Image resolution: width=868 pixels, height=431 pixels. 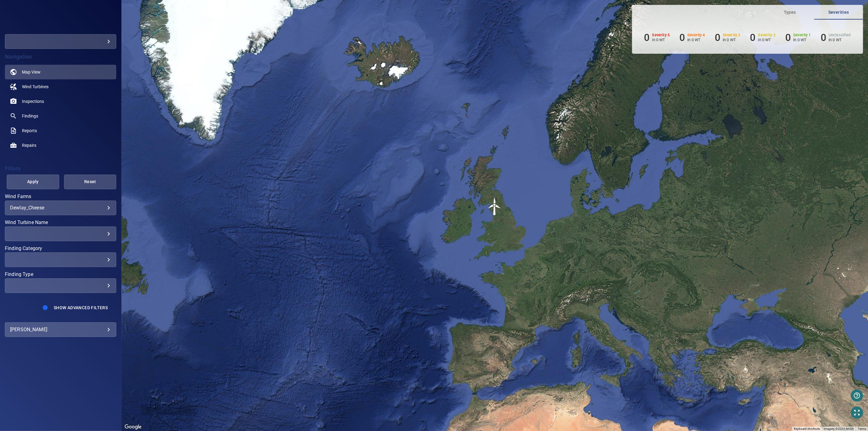 What do you see at coordinates (60, 130) in the screenshot?
I see `a: reports noActive` at bounding box center [60, 130].